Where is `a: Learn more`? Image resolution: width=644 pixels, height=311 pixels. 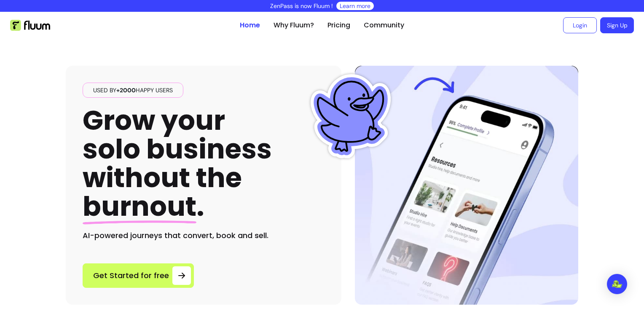 a: Learn more is located at coordinates (355, 6).